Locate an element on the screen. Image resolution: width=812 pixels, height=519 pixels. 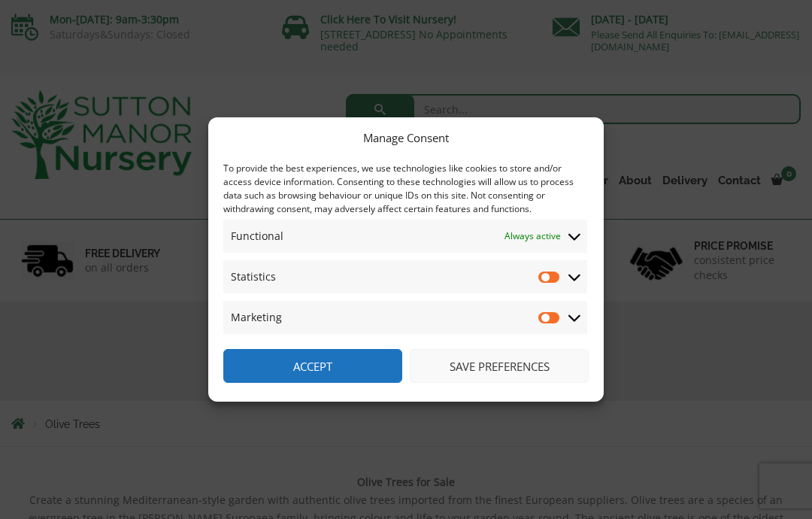
span: Functional is located at coordinates (257, 236).